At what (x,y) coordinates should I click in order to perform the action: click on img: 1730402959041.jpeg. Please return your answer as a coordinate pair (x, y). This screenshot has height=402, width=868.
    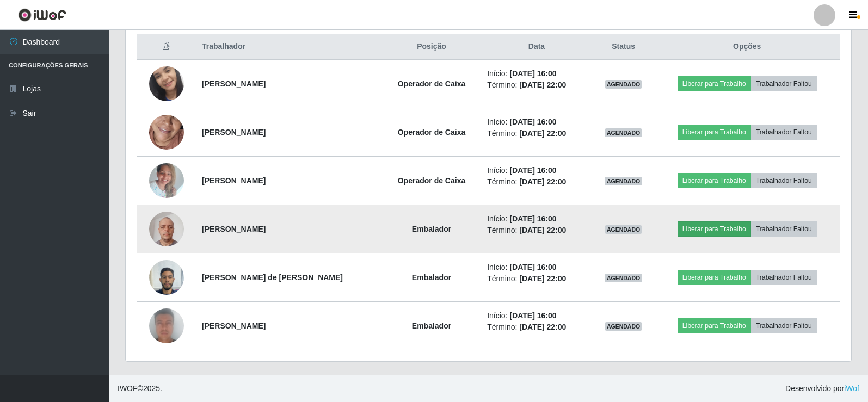
    Looking at the image, I should click on (166, 132).